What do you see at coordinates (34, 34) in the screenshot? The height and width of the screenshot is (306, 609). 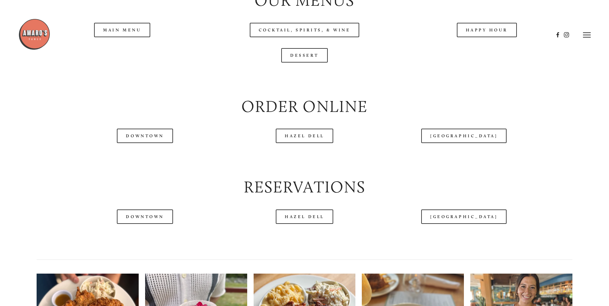 I see `img: Amaro's Table` at bounding box center [34, 34].